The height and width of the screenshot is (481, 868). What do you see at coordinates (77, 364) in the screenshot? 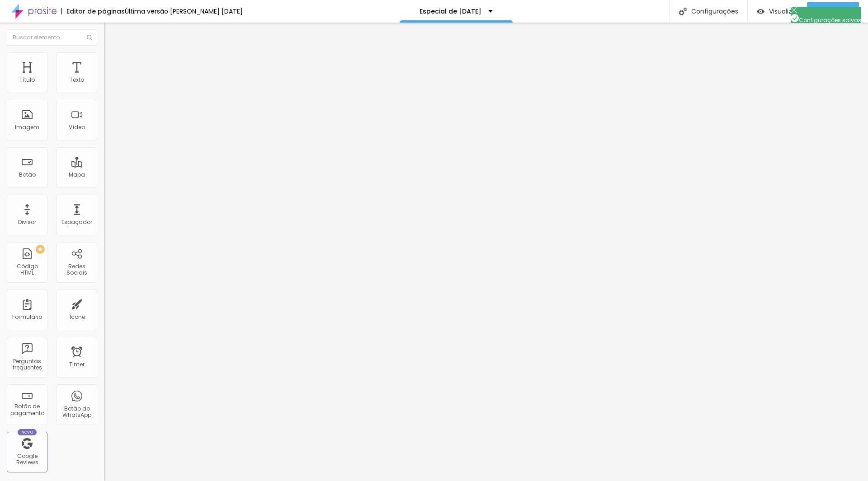
I see `div: Timer` at bounding box center [77, 364].